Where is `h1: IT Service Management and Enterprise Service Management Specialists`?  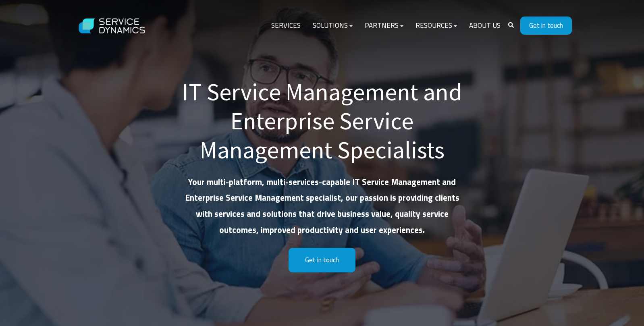 h1: IT Service Management and Enterprise Service Management Specialists is located at coordinates (322, 121).